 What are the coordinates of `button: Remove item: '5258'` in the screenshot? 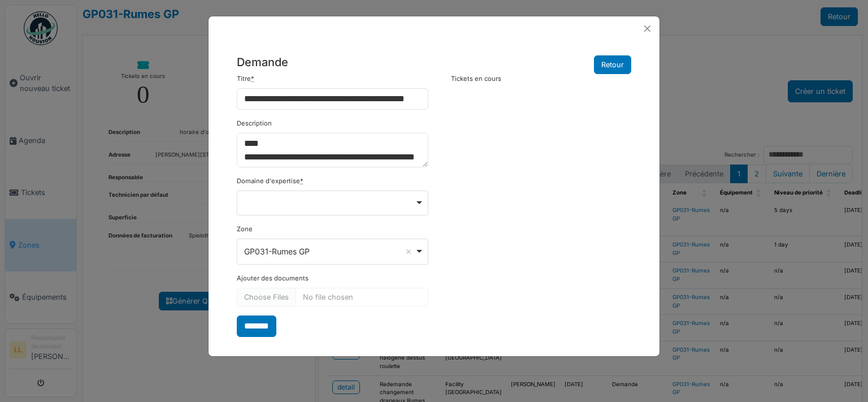 It's located at (409, 252).